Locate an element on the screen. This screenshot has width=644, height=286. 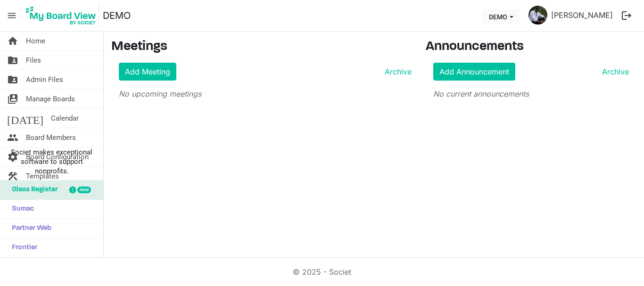
button: logout is located at coordinates (626, 16).